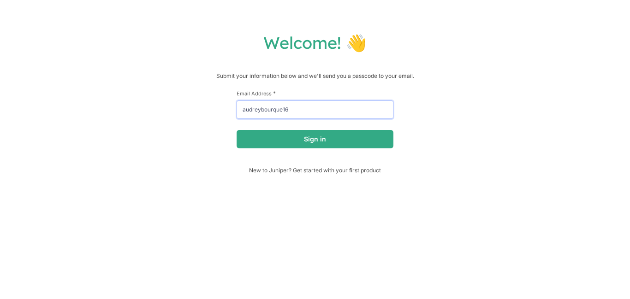 The height and width of the screenshot is (299, 630). What do you see at coordinates (315, 170) in the screenshot?
I see `span: New to Juniper? Get started with your first product` at bounding box center [315, 170].